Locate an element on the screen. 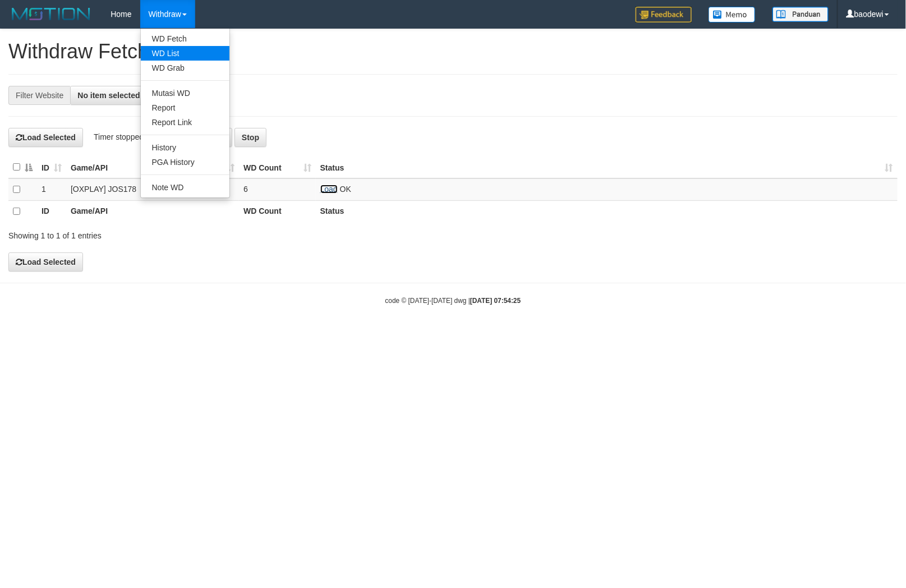  a: Load is located at coordinates (329, 189).